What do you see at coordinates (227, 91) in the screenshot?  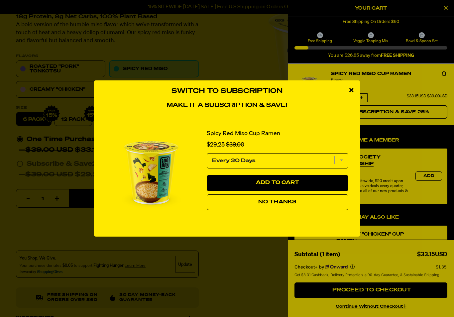 I see `h3: Switch to Subscription` at bounding box center [227, 91].